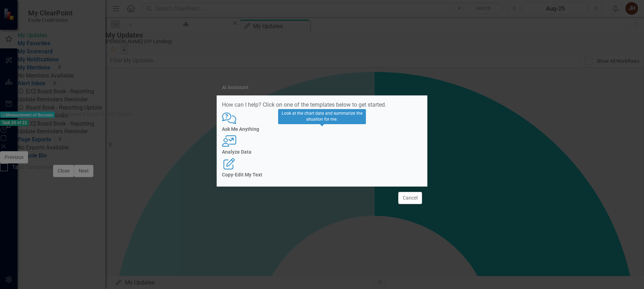 This screenshot has width=644, height=289. What do you see at coordinates (322, 117) in the screenshot?
I see `div: Look at the chart data and summarize the situation for me.` at bounding box center [322, 117].